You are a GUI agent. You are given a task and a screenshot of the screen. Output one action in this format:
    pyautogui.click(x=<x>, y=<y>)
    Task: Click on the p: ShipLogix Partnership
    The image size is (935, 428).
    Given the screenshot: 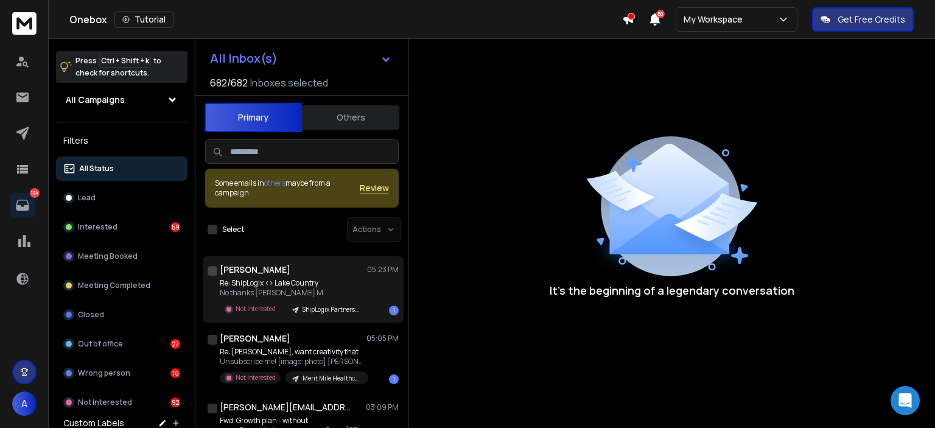 What is the action you would take?
    pyautogui.click(x=332, y=309)
    